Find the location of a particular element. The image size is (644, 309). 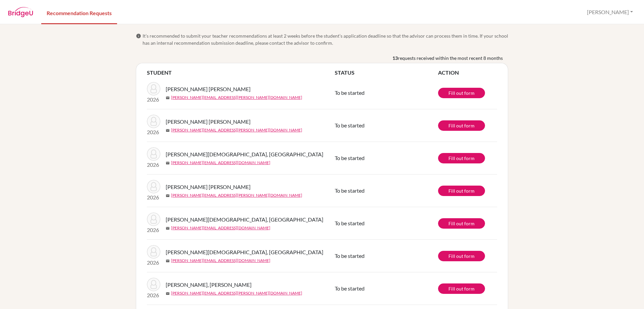

th: STATUS is located at coordinates (386, 73).